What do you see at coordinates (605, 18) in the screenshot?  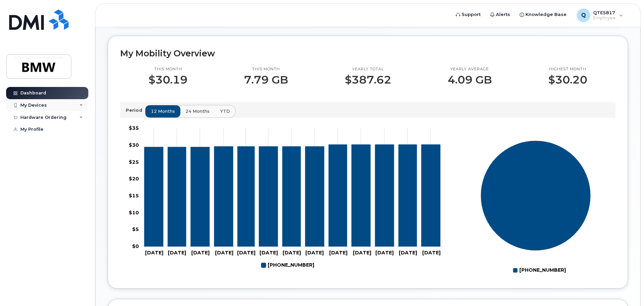 I see `span: Employee` at bounding box center [605, 18].